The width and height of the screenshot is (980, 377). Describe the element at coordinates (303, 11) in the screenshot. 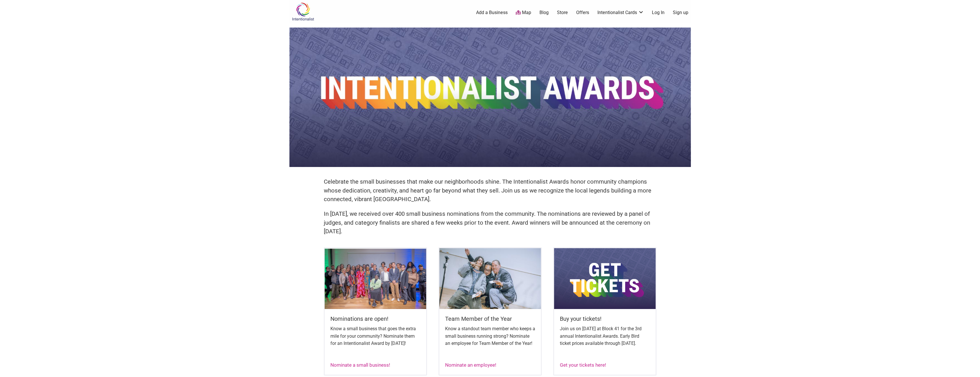

I see `img: Intentionalist` at that location.